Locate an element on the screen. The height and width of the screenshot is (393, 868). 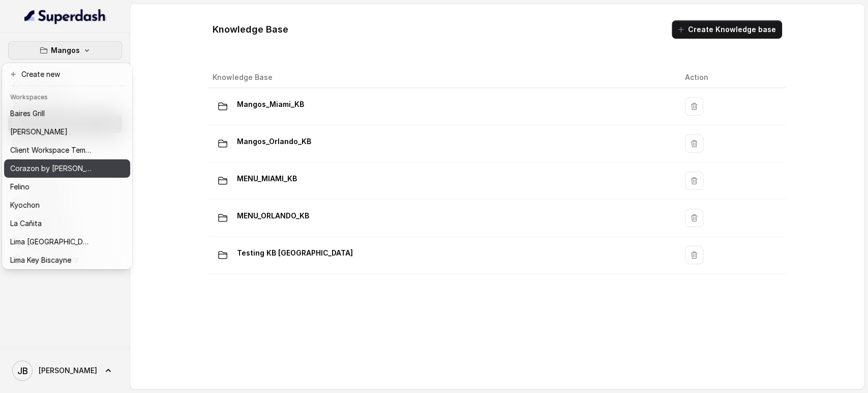
button: Create new is located at coordinates (67, 74).